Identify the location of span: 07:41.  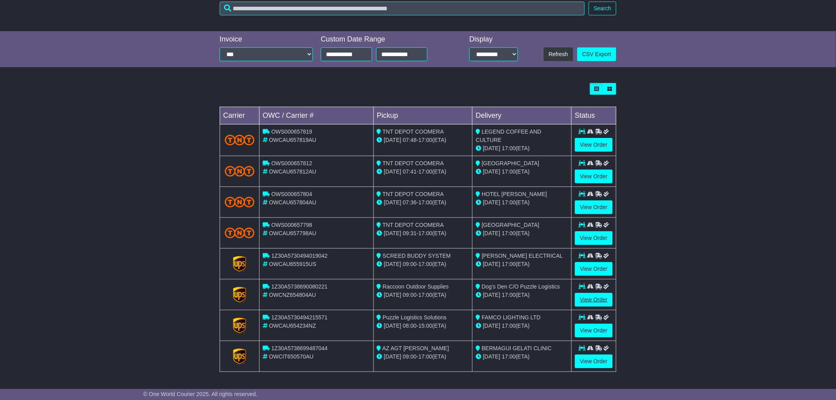
(410, 171).